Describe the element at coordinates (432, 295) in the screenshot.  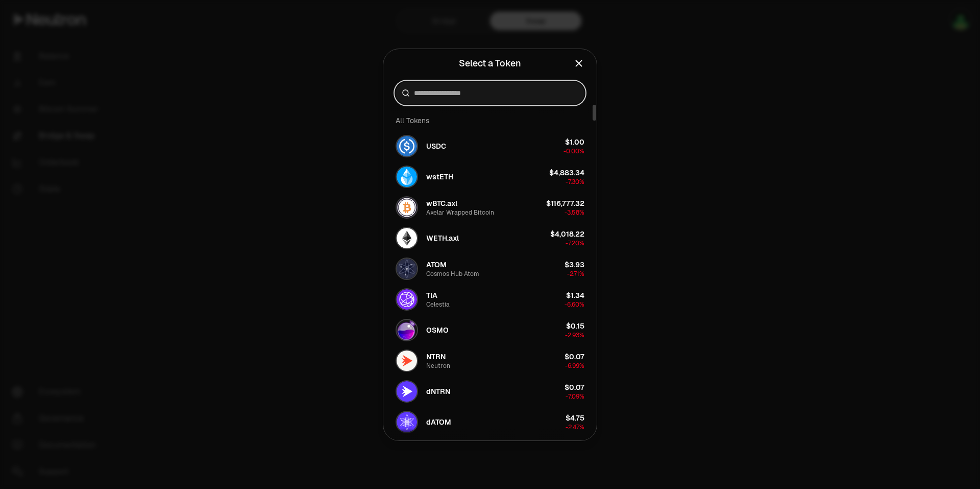
I see `span: TIA` at that location.